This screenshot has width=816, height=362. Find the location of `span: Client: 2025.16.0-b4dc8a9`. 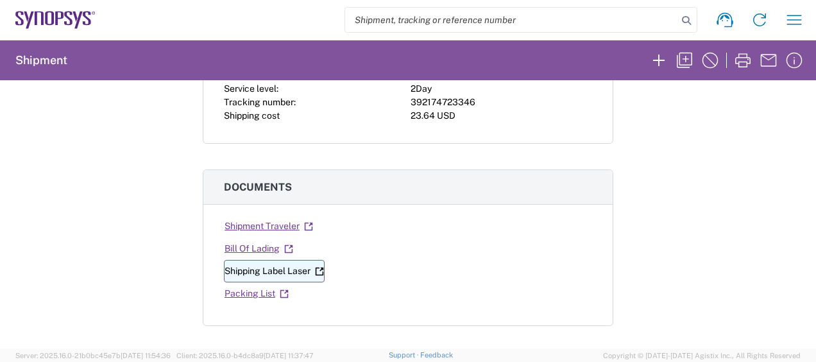

span: Client: 2025.16.0-b4dc8a9 is located at coordinates (245, 355).